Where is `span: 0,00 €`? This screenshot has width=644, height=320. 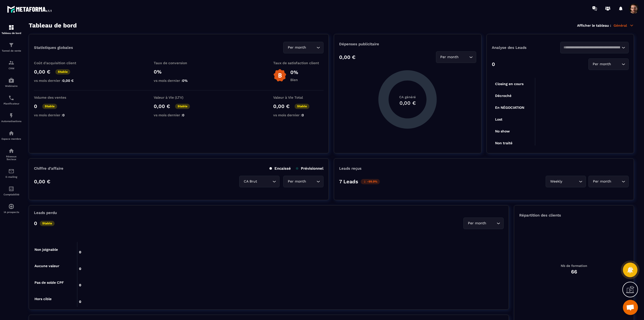
span: 0,00 € is located at coordinates (68, 81).